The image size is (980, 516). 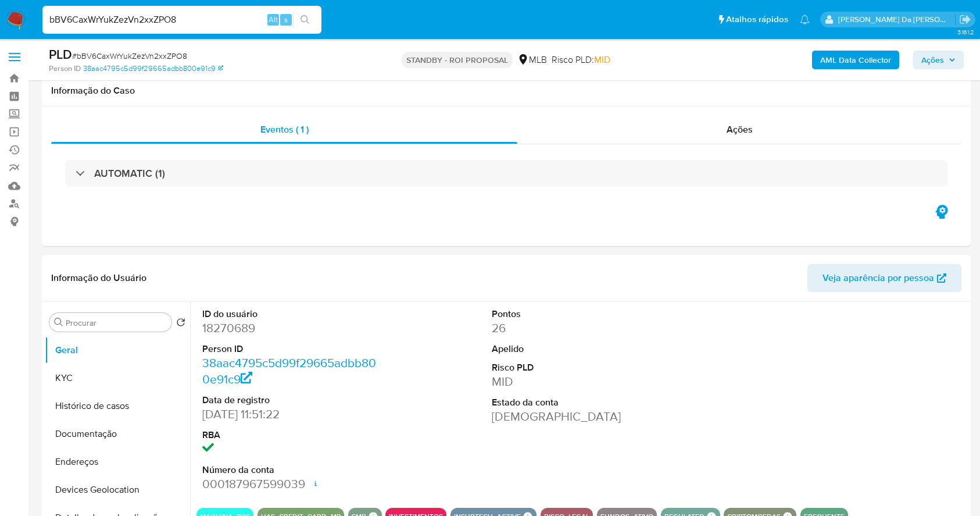 What do you see at coordinates (293, 349) in the screenshot?
I see `dt: Person ID` at bounding box center [293, 349].